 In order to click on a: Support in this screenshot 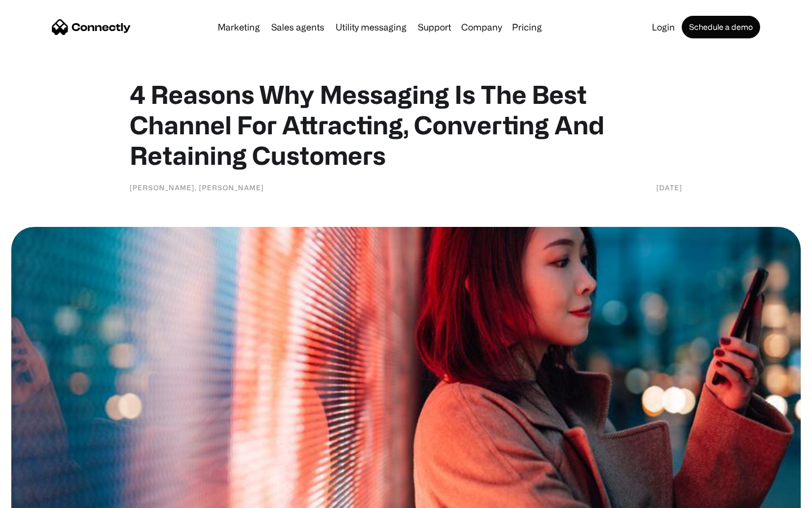, I will do `click(434, 27)`.